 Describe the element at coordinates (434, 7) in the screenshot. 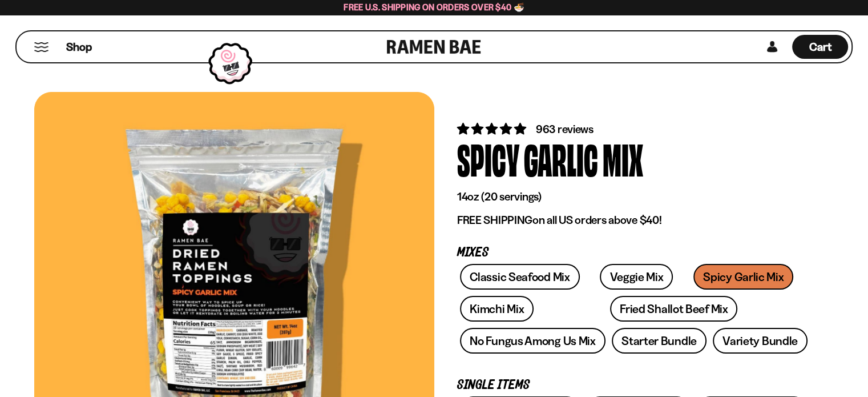

I see `span: Free U.S. Shipping on Orders over $40 🍜` at that location.